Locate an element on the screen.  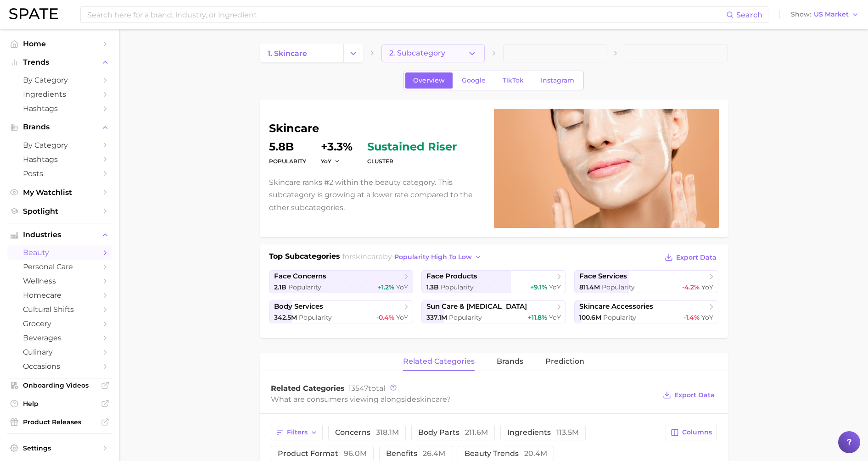
span: beverages is located at coordinates (60, 338).